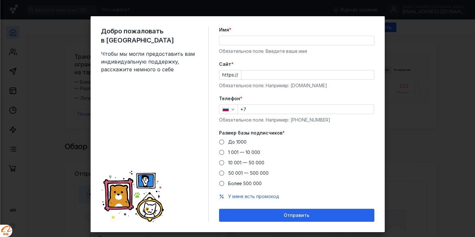  What do you see at coordinates (254, 196) in the screenshot?
I see `span: У меня есть промокод` at bounding box center [254, 196].